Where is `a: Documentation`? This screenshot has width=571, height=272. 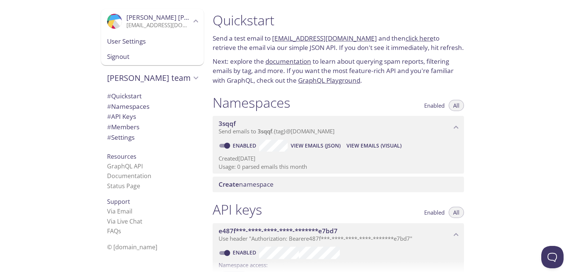 a: Documentation is located at coordinates (129, 176).